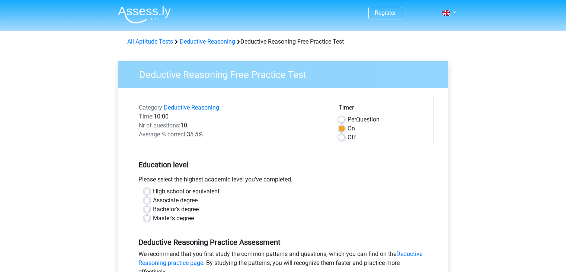 This screenshot has width=566, height=272. I want to click on span: Category:, so click(151, 107).